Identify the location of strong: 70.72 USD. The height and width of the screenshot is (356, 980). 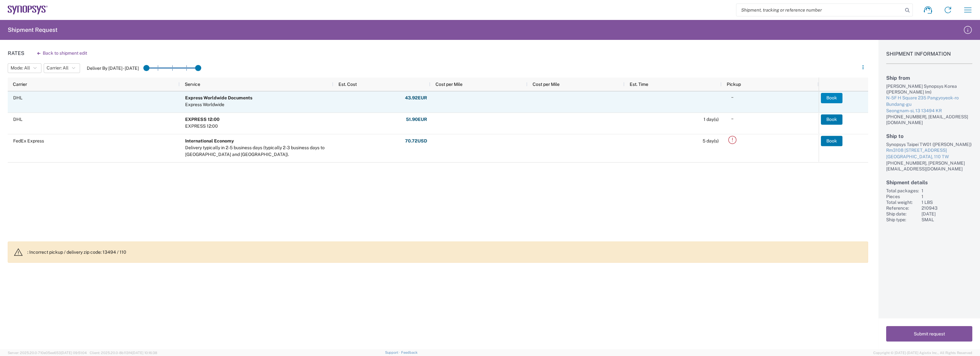
(416, 141).